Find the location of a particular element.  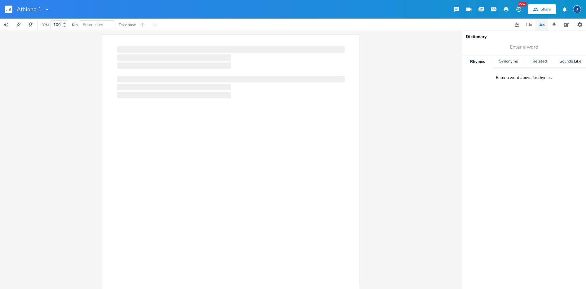

div: Rhymes is located at coordinates (477, 62).